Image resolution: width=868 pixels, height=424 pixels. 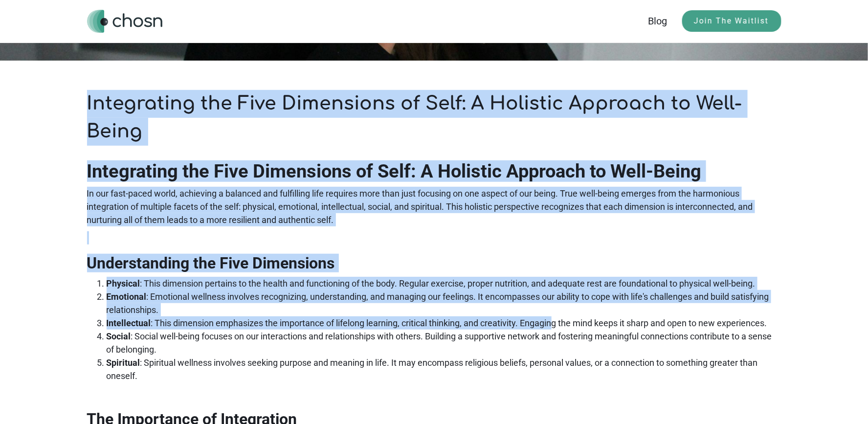 I want to click on li: : This dimension emphasizes the importance of lifelong learning, critical thinking, and creativit..., so click(x=444, y=323).